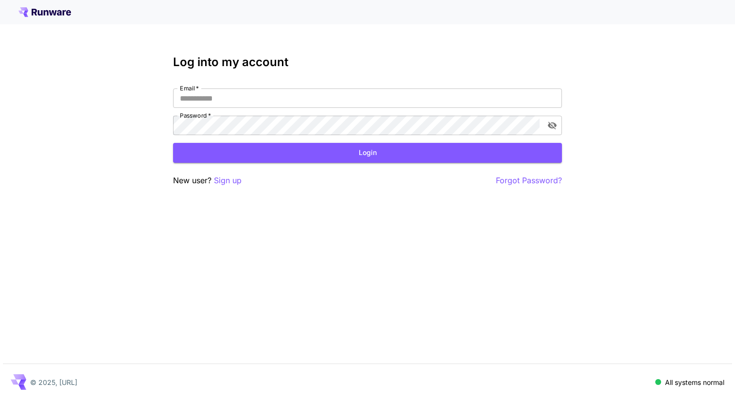  I want to click on button: Forgot Password?, so click(529, 180).